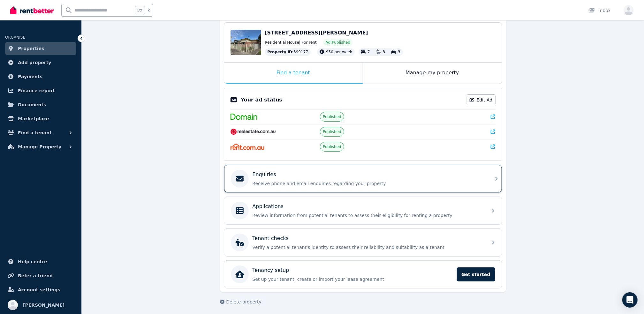  What do you see at coordinates (40, 105) in the screenshot?
I see `a: Documents` at bounding box center [40, 105].